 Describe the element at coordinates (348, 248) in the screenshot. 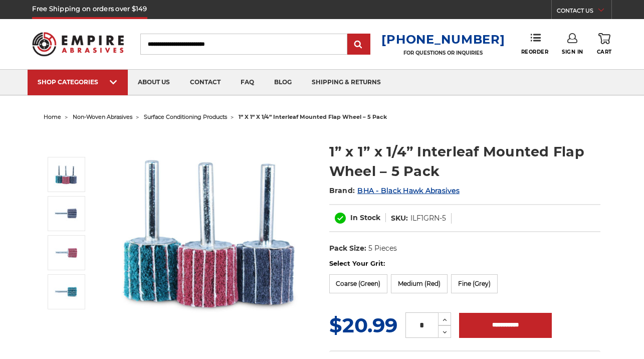

I see `dt: Pack Size:` at that location.